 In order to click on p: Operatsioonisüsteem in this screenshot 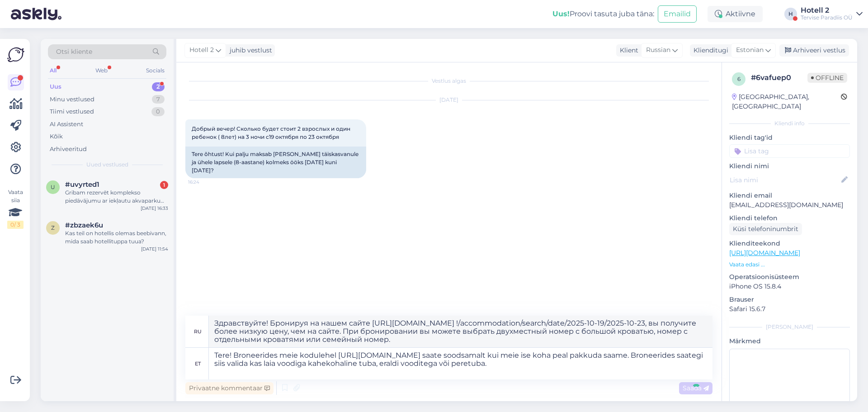, I will do `click(789, 277)`.